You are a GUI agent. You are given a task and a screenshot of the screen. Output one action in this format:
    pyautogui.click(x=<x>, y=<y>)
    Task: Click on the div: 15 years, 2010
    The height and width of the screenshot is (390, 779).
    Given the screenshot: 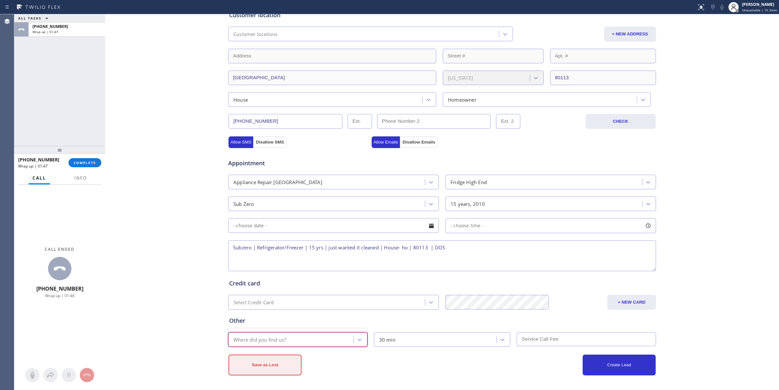 What is the action you would take?
    pyautogui.click(x=468, y=203)
    